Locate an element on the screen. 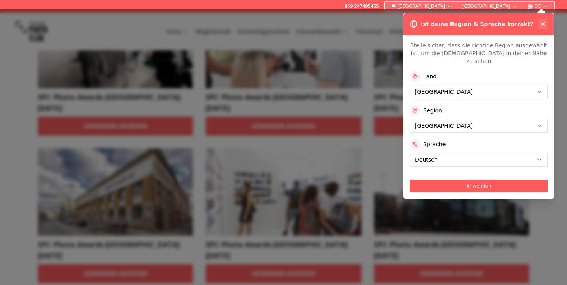  label: Region is located at coordinates (433, 110).